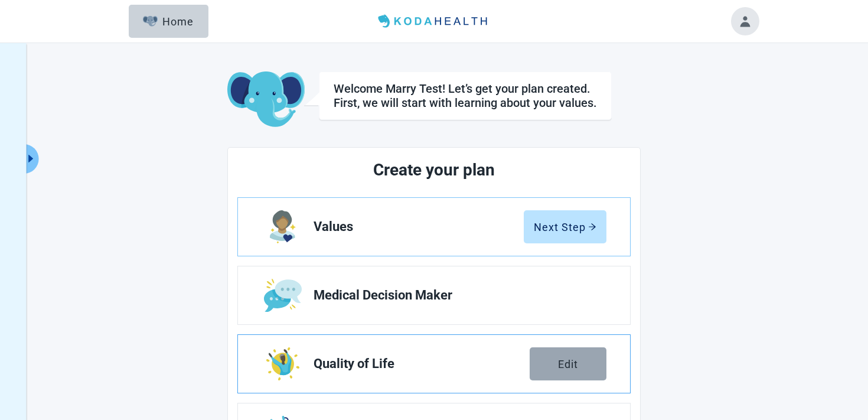 This screenshot has width=868, height=420. What do you see at coordinates (30, 158) in the screenshot?
I see `span: caret-right` at bounding box center [30, 158].